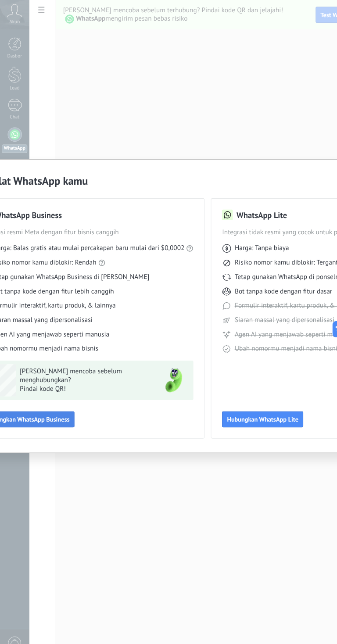 The width and height of the screenshot is (337, 644). What do you see at coordinates (257, 410) in the screenshot?
I see `button: Hubungkan WhatsApp Lite` at bounding box center [257, 410].